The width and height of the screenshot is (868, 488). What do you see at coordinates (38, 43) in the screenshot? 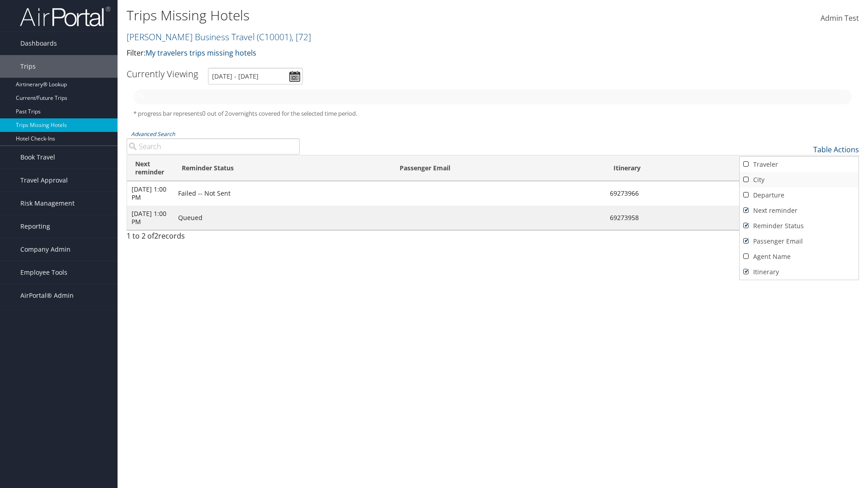
I see `span: Dashboards` at bounding box center [38, 43].